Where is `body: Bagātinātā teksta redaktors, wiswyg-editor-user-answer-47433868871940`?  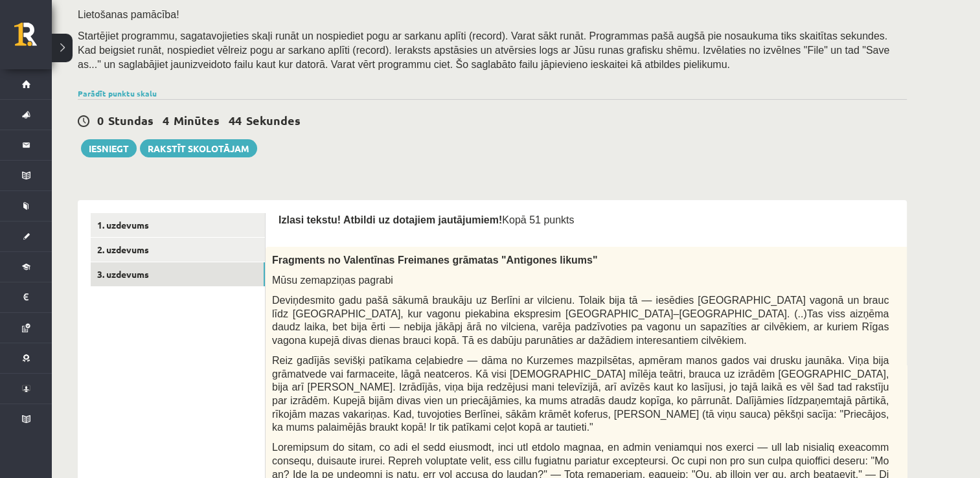 body: Bagātinātā teksta redaktors, wiswyg-editor-user-answer-47433868871940 is located at coordinates (340, 63).